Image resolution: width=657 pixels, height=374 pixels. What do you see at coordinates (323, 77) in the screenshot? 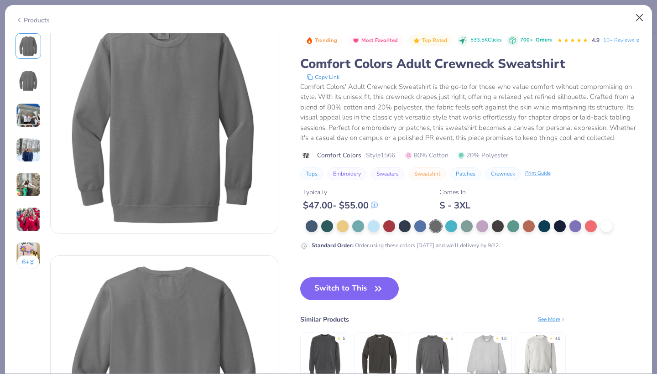
I see `button: copy to clipboard` at bounding box center [323, 77].